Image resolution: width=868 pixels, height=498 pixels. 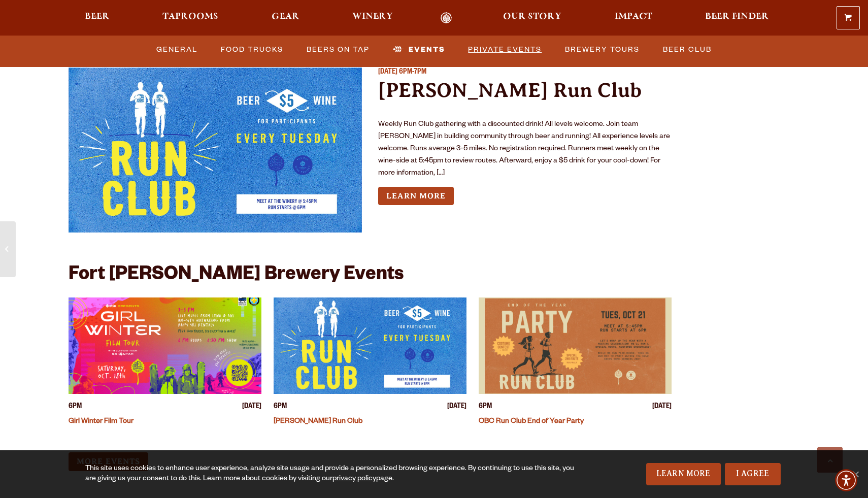 What do you see at coordinates (97, 17) in the screenshot?
I see `span: Beer` at bounding box center [97, 17].